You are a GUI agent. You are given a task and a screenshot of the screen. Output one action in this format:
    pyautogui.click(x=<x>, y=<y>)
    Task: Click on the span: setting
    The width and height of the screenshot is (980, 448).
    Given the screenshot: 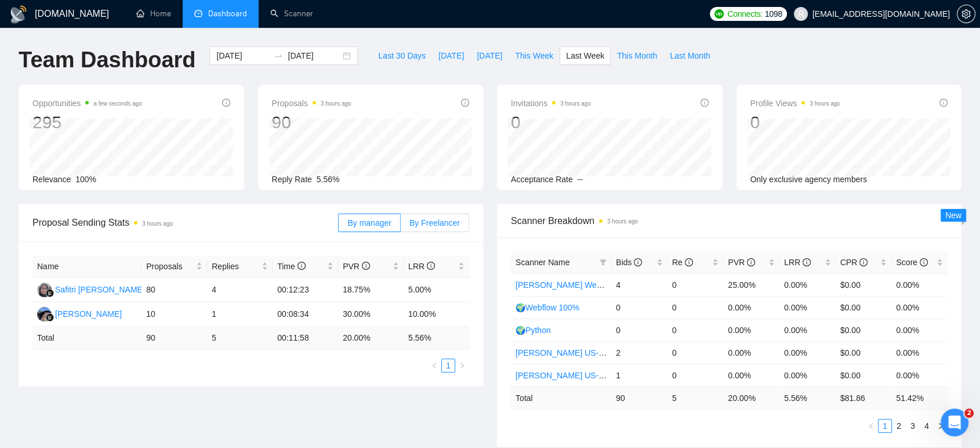 What is the action you would take?
    pyautogui.click(x=966, y=14)
    